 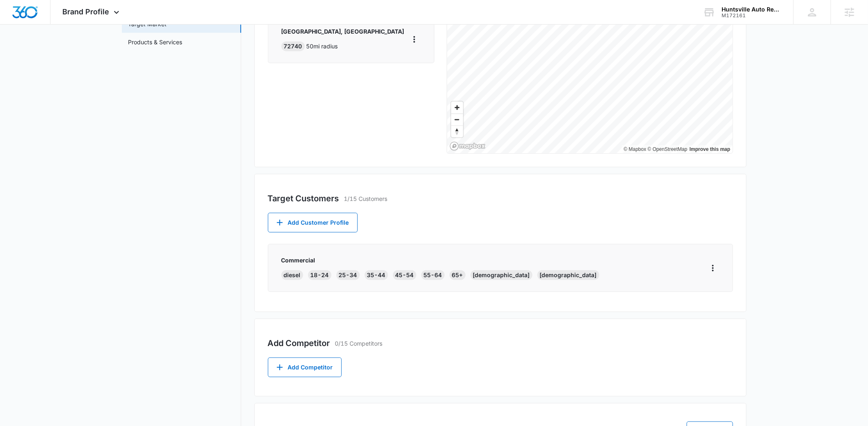 I want to click on button: Zoom out, so click(x=457, y=119).